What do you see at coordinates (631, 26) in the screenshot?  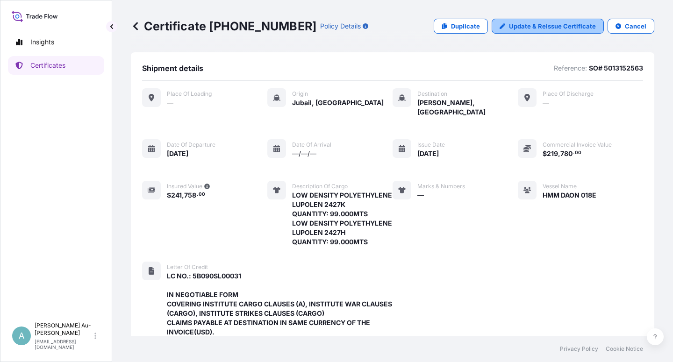 I see `button: Cancel` at bounding box center [631, 26].